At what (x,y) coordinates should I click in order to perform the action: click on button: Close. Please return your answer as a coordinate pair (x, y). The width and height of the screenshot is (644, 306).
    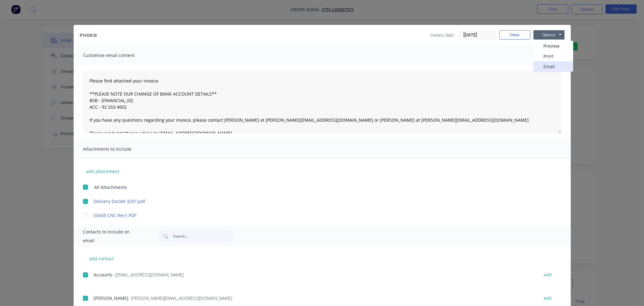
    Looking at the image, I should click on (515, 35).